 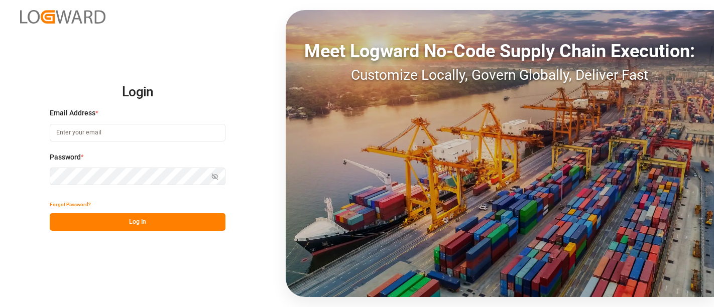 I want to click on h2: Login, so click(x=138, y=92).